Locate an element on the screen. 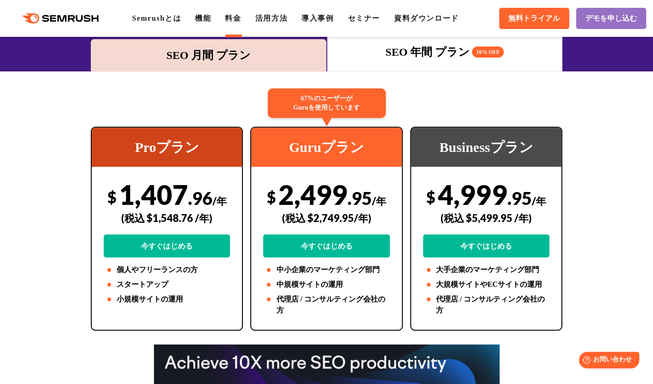 The image size is (653, 384). span: .96 is located at coordinates (200, 198).